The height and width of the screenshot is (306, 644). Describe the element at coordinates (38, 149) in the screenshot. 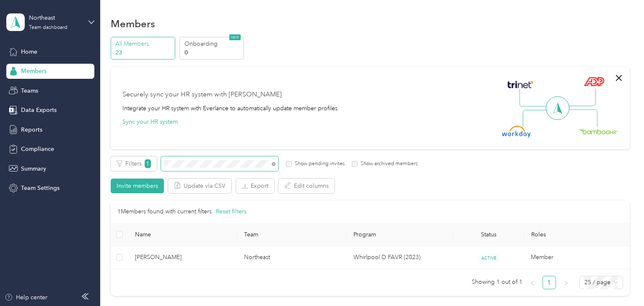

I see `span: Compliance` at that location.